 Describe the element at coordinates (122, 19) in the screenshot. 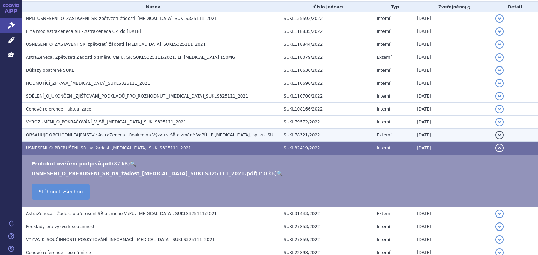

I see `span: NPM_USNESENÍ_O_ZASTAVENÍ_SŘ_zpětvzetí_žádosti_LYNPARZA_SUKLS325111_2021` at that location.